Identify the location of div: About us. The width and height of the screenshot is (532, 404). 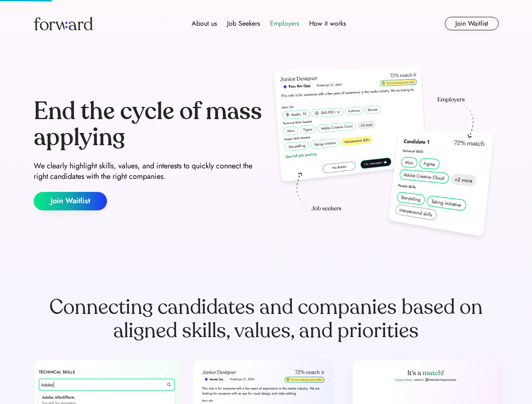
(204, 23).